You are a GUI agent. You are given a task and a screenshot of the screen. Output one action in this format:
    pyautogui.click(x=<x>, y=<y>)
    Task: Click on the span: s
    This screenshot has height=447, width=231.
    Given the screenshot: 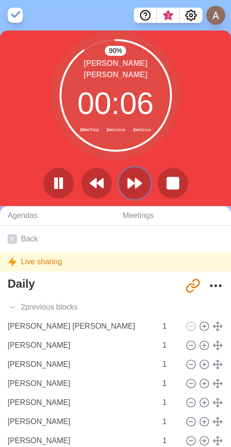 What is the action you would take?
    pyautogui.click(x=76, y=307)
    